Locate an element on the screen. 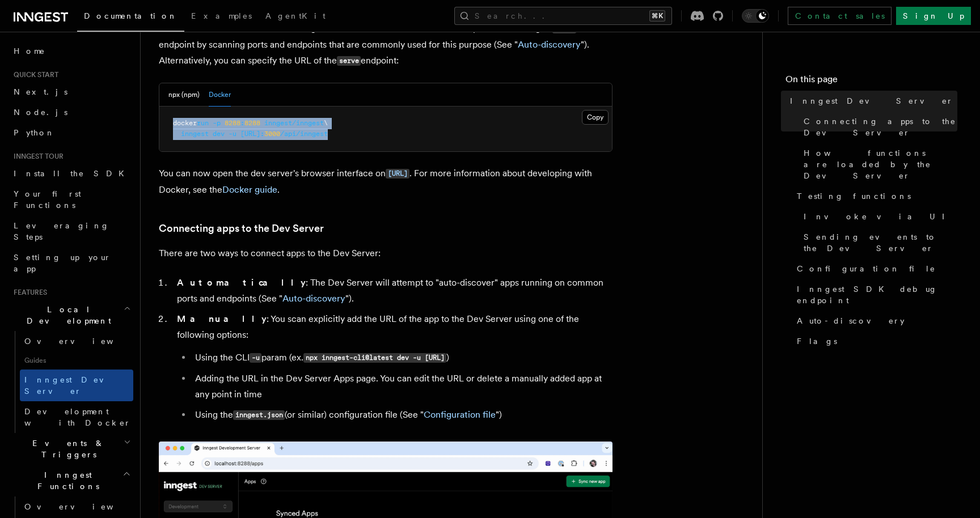 The height and width of the screenshot is (518, 980). span: Your first Functions is located at coordinates (47, 200).